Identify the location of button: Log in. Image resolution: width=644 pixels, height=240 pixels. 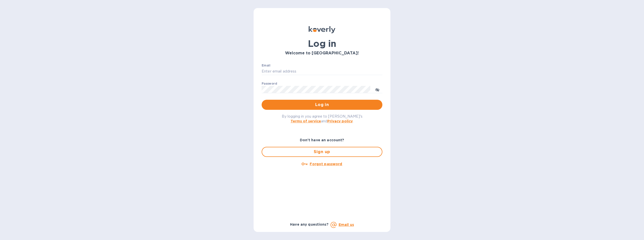
(322, 105).